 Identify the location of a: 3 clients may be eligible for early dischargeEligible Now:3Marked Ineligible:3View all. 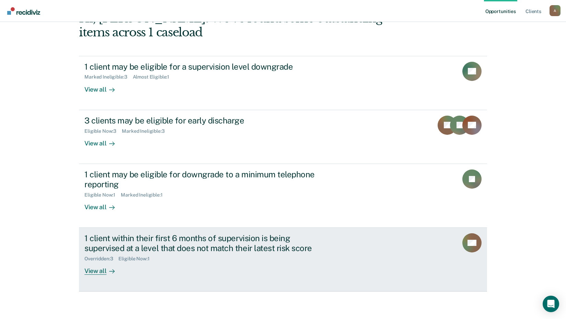
(283, 137).